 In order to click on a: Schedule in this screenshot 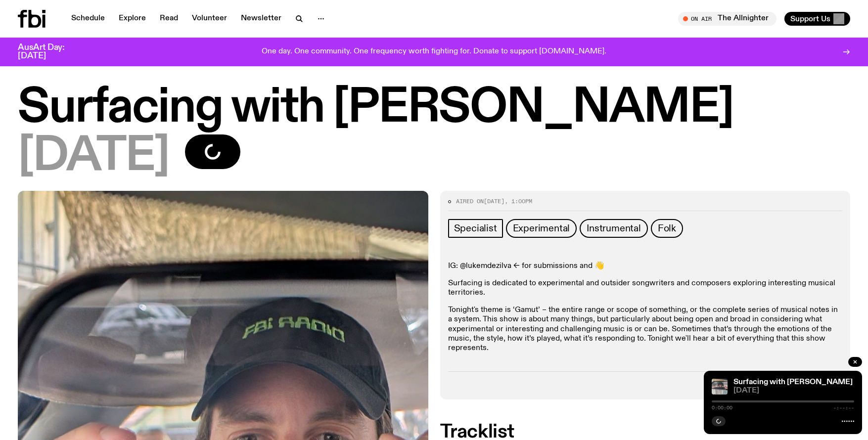, I will do `click(88, 19)`.